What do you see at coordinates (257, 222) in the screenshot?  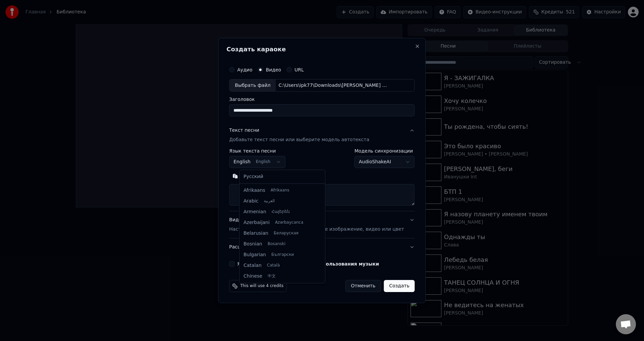 I see `span: Azerbaijani` at bounding box center [257, 222].